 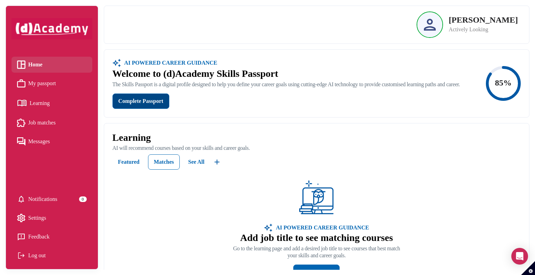 I want to click on div: Open Intercom Messenger, so click(x=520, y=257).